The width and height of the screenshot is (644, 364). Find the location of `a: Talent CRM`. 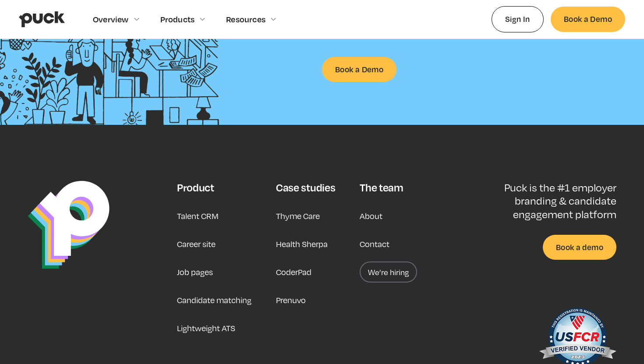

a: Talent CRM is located at coordinates (198, 216).